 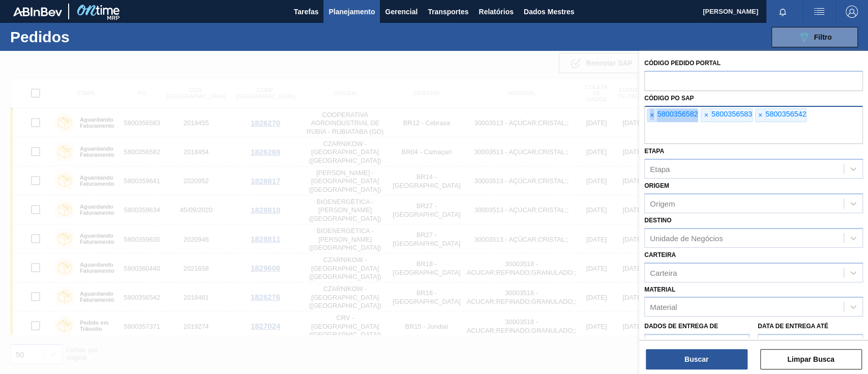 I want to click on font: Código PO SAP, so click(x=669, y=98).